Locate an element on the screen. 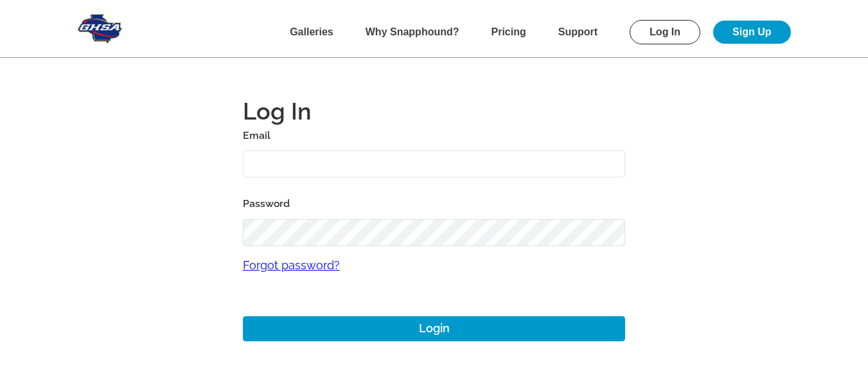  b: Support is located at coordinates (577, 32).